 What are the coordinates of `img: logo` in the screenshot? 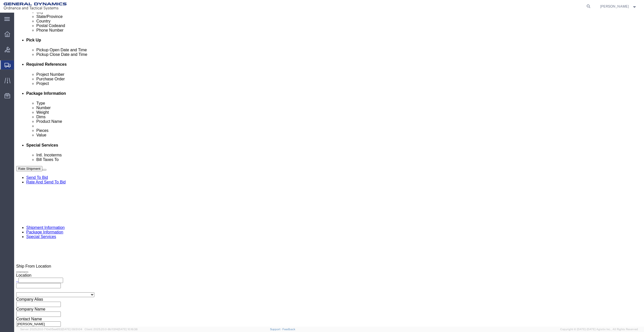 It's located at (35, 6).